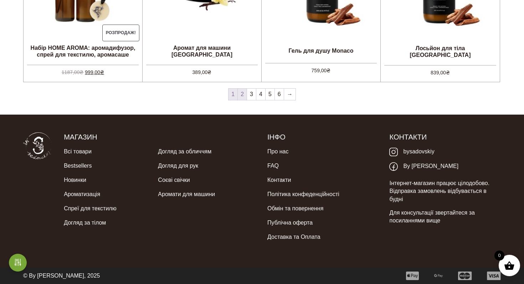  I want to click on span: Розпродаж!, so click(121, 33).